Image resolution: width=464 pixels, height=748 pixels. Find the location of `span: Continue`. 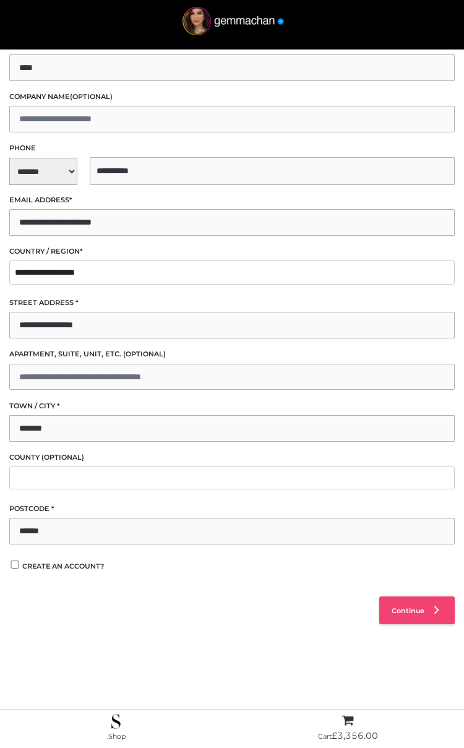

span: Continue is located at coordinates (407, 610).